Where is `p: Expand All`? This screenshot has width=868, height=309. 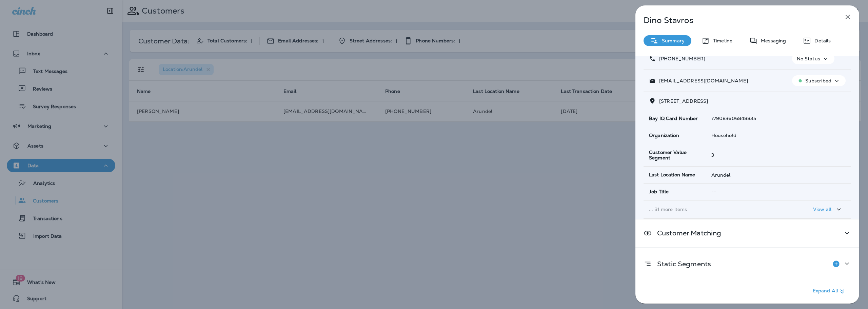
p: Expand All is located at coordinates (830, 292).